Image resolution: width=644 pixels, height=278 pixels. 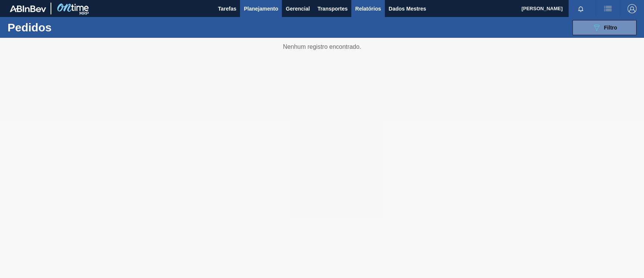 What do you see at coordinates (608, 9) in the screenshot?
I see `img: ações do usuário` at bounding box center [608, 9].